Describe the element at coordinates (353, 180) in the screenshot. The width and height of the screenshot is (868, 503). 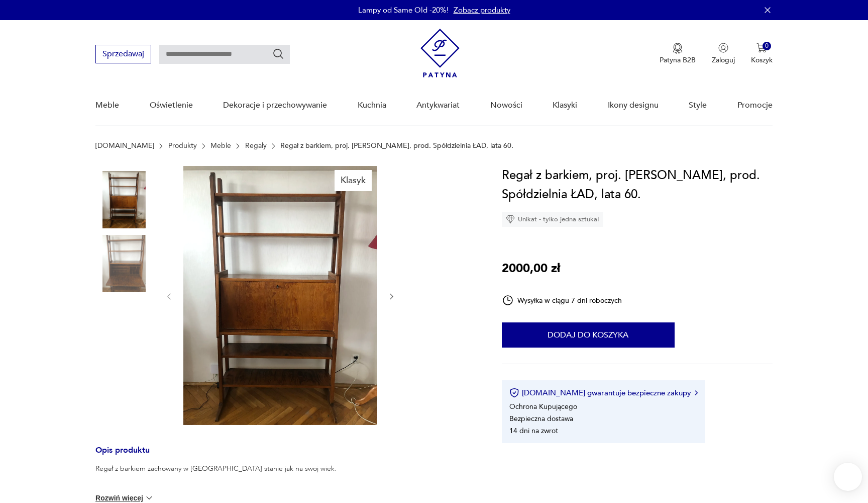
I see `div: Klasyk` at that location.